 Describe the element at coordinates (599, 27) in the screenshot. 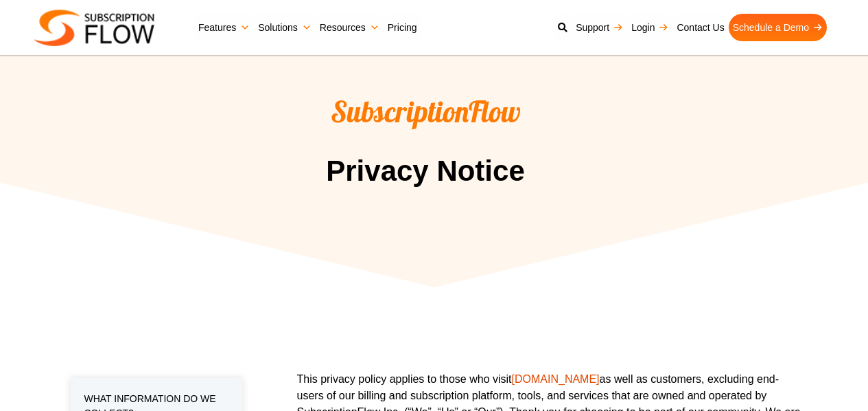

I see `a: Support` at that location.